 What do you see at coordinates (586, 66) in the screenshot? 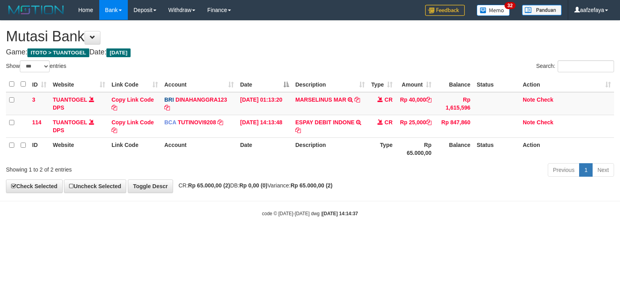
I see `input: Search:` at bounding box center [586, 66].